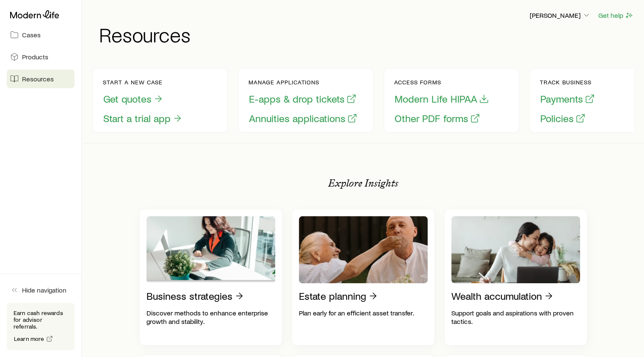 Image resolution: width=644 pixels, height=357 pixels. I want to click on div: Hello! Please Log In, so click(64, 40).